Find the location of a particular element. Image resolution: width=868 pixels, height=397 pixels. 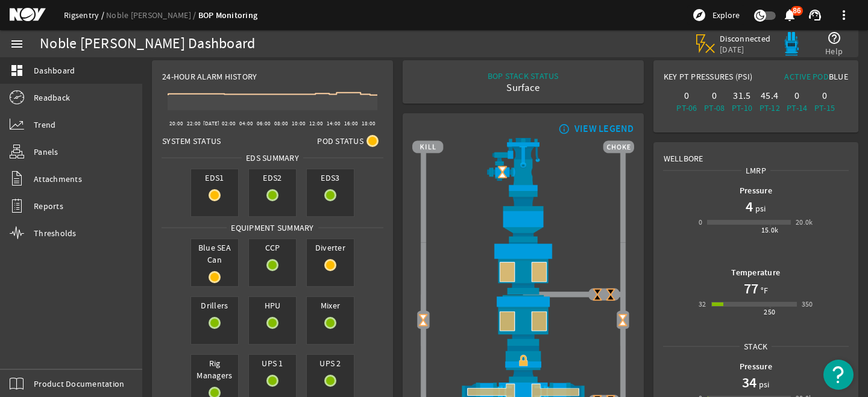

mat-icon: notifications is located at coordinates (789, 15).